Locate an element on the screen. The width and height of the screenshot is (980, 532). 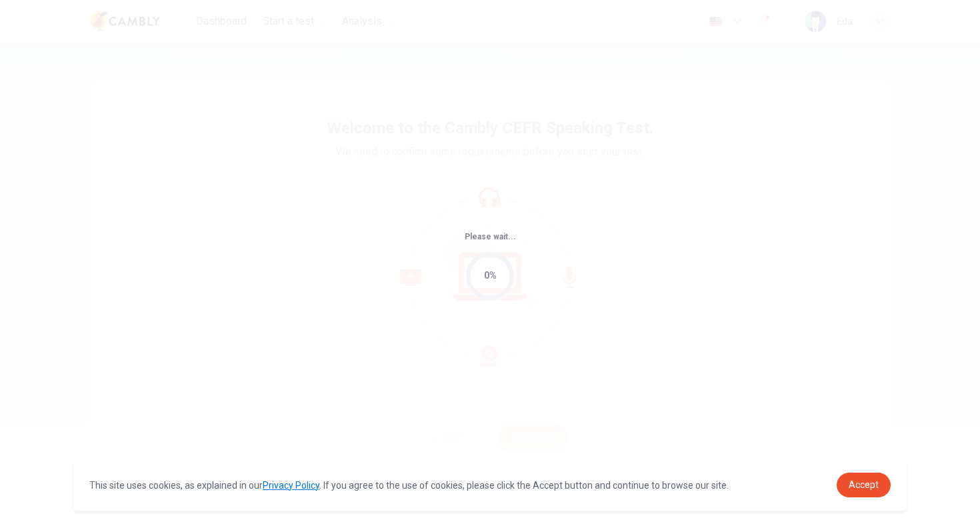
span: Accept is located at coordinates (863, 485).